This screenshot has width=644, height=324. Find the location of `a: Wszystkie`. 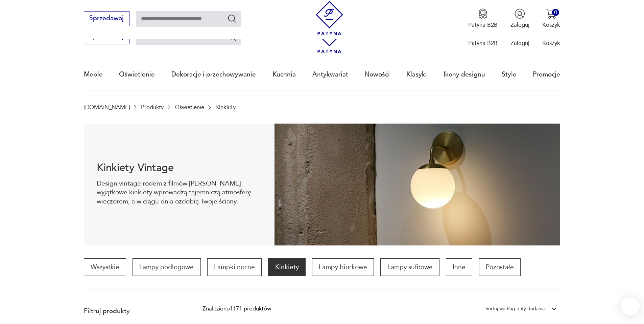

a: Wszystkie is located at coordinates (105, 267).